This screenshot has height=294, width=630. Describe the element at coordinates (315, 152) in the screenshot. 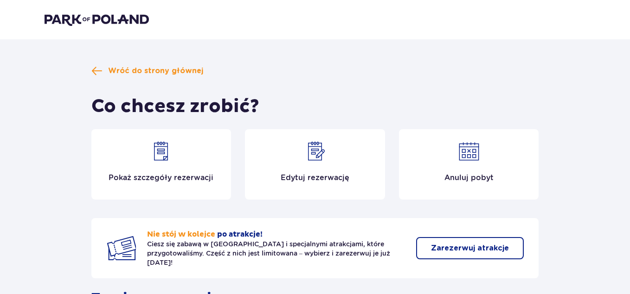

I see `img: Edit reservation icon` at that location.